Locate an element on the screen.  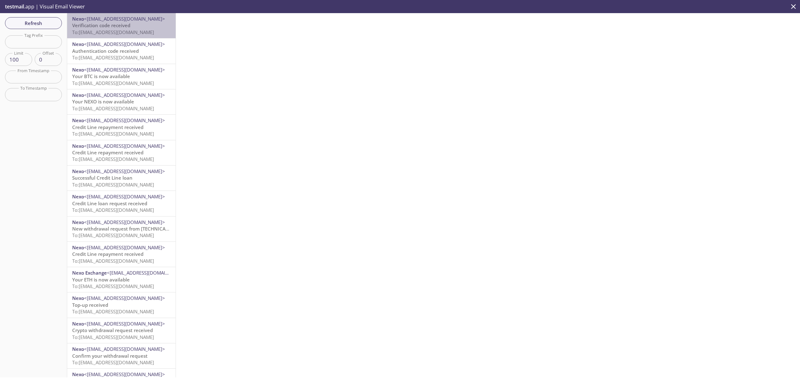
span: Top-up received is located at coordinates (90, 305).